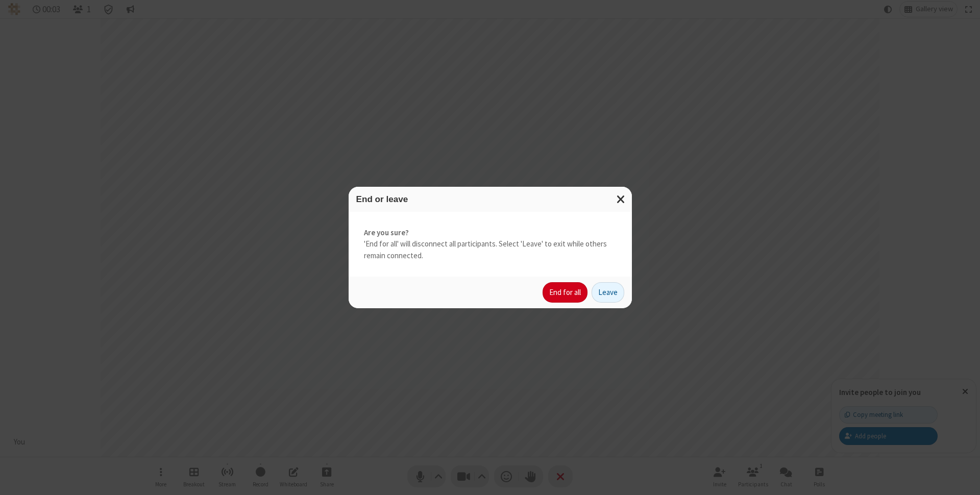  I want to click on h3: End or leave, so click(490, 199).